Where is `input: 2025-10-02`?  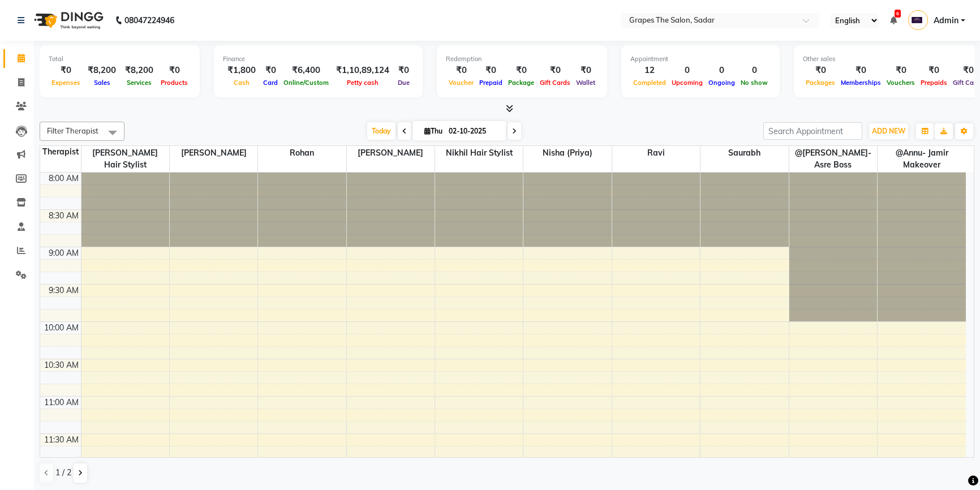 input: 2025-10-02 is located at coordinates (474, 131).